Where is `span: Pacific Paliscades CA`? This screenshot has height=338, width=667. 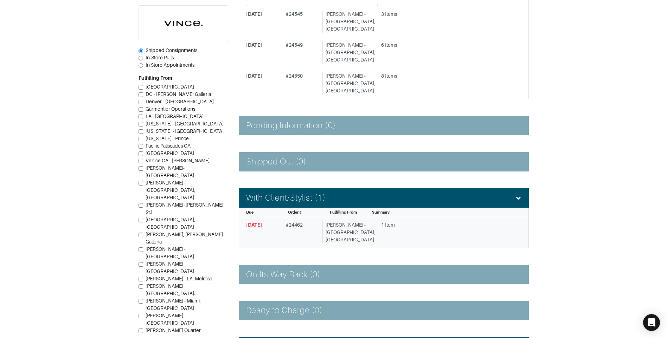 span: Pacific Paliscades CA is located at coordinates (168, 146).